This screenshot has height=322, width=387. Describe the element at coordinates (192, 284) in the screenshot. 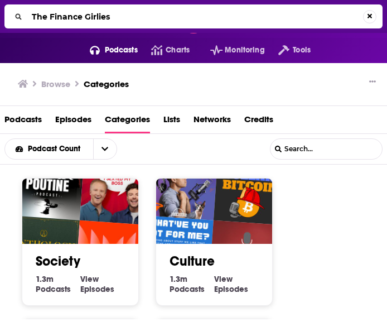

I see `a: 1.3m Culture Podcasts` at that location.